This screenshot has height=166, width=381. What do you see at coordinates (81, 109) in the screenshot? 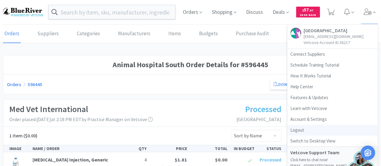
I see `h1: Med Vet International` at bounding box center [81, 109].